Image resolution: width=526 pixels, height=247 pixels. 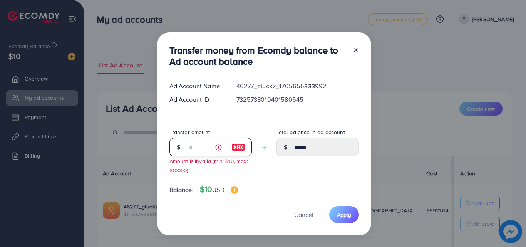 What do you see at coordinates (197, 99) in the screenshot?
I see `div: Ad Account ID` at bounding box center [197, 99].